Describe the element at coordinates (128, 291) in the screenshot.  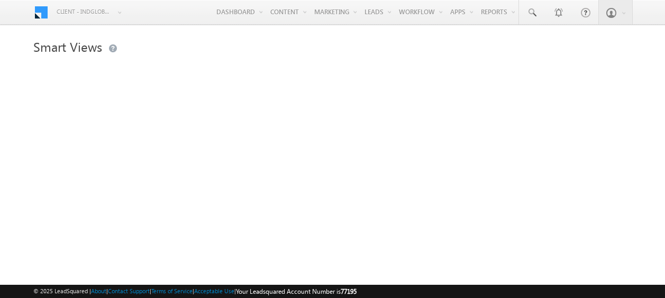
I see `a: Contact Support` at that location.